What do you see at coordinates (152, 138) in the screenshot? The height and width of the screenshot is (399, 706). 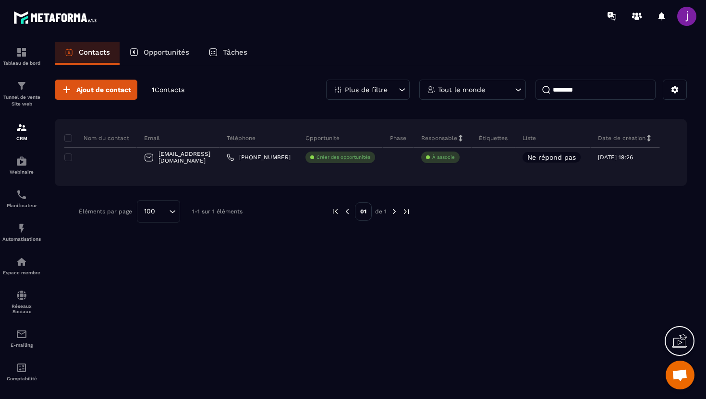 I see `p: Email` at bounding box center [152, 138].